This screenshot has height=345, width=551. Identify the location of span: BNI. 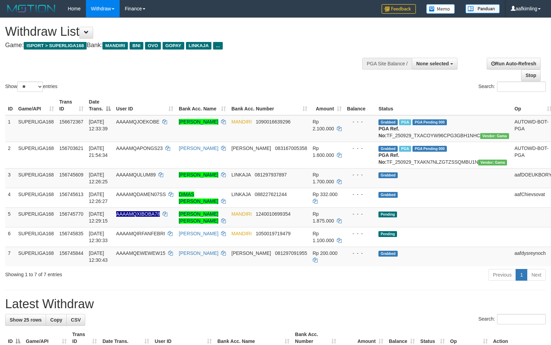
(136, 46).